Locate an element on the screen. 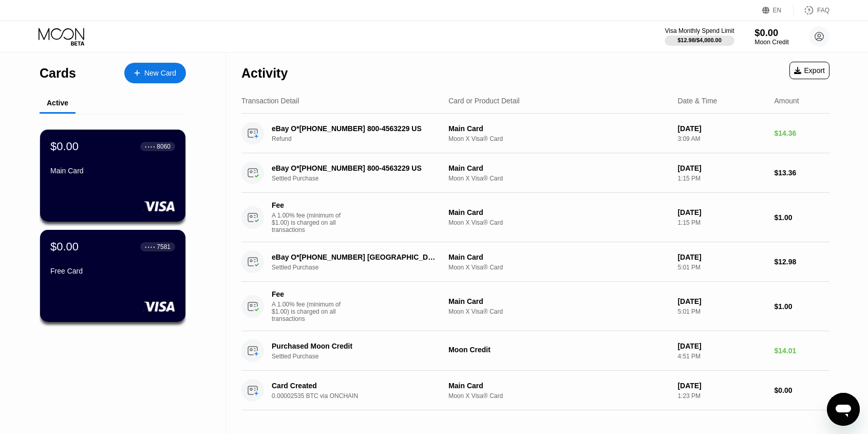  div: 3:09 AM is located at coordinates (721, 139).